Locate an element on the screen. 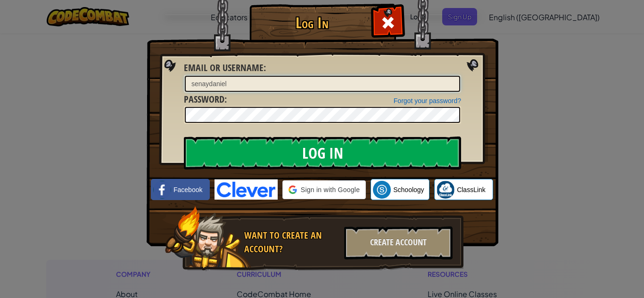  div: Create Account is located at coordinates (399, 243).